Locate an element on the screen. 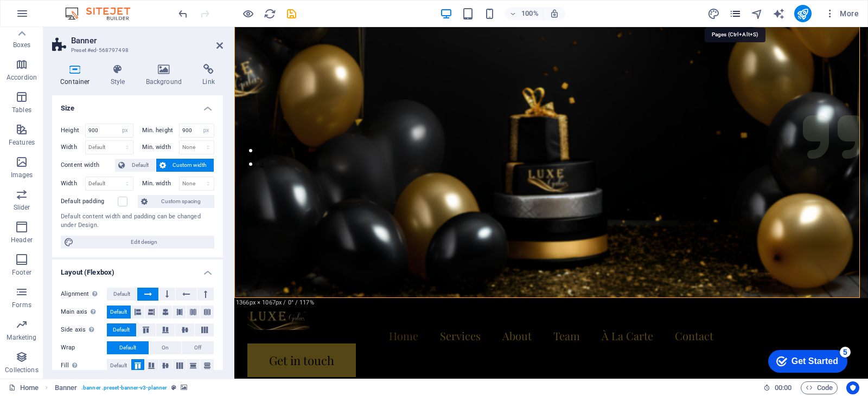 The height and width of the screenshot is (396, 868). button: design is located at coordinates (714, 14).